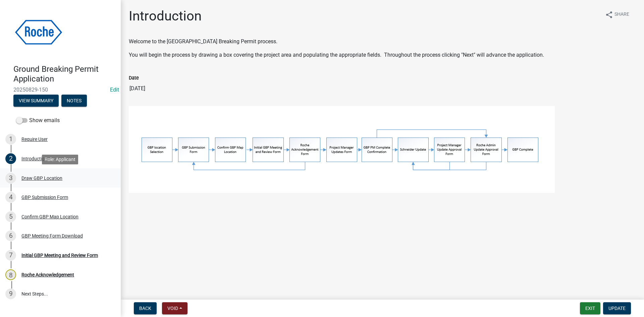 This screenshot has height=317, width=644. I want to click on img: Workflow_a8e30bce-dfd8-4e13-8ec0-4c25f4d5c8e4.png, so click(342, 149).